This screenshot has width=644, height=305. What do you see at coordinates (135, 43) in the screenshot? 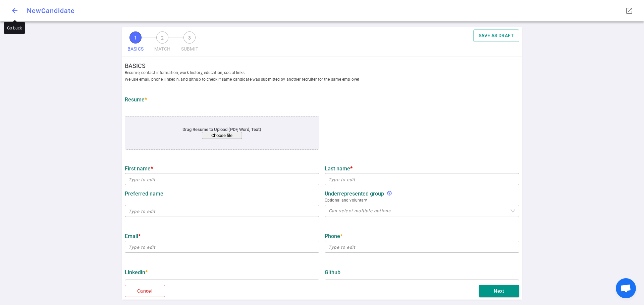
I see `button: 1BASICS` at bounding box center [135, 43].